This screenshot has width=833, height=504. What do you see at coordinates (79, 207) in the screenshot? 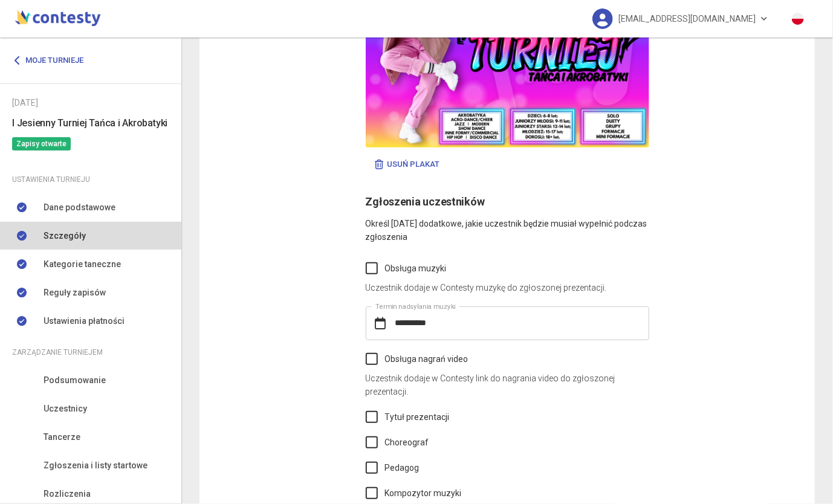
I see `span: Dane podstawowe` at bounding box center [79, 207].